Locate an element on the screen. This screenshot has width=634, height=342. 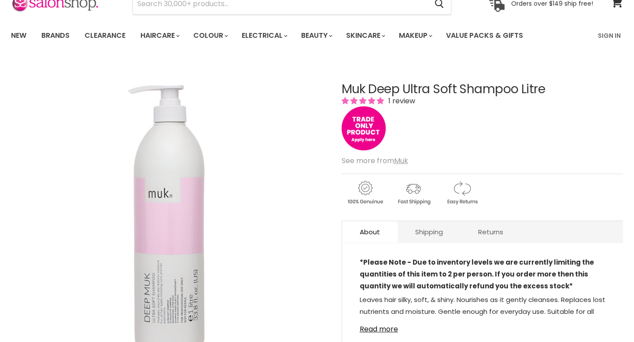
span: 1 review is located at coordinates (400, 101).